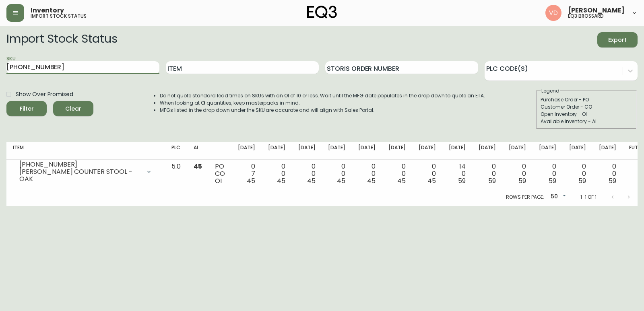  I want to click on button: Clear, so click(73, 109).